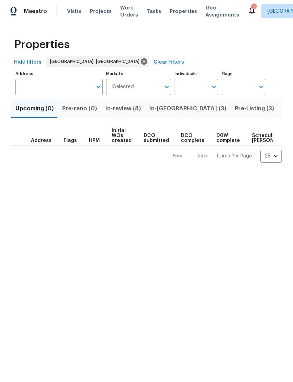  I want to click on span: Maestro, so click(35, 11).